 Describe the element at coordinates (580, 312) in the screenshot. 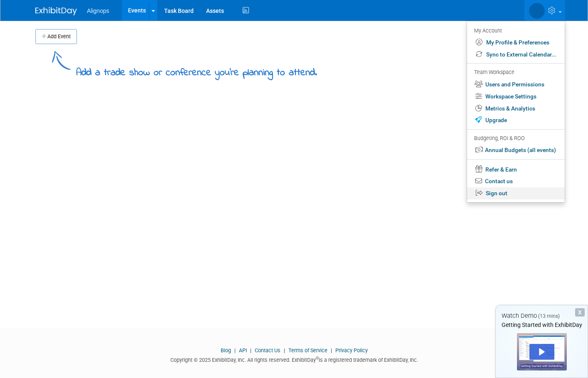

I see `div: Dismiss` at that location.